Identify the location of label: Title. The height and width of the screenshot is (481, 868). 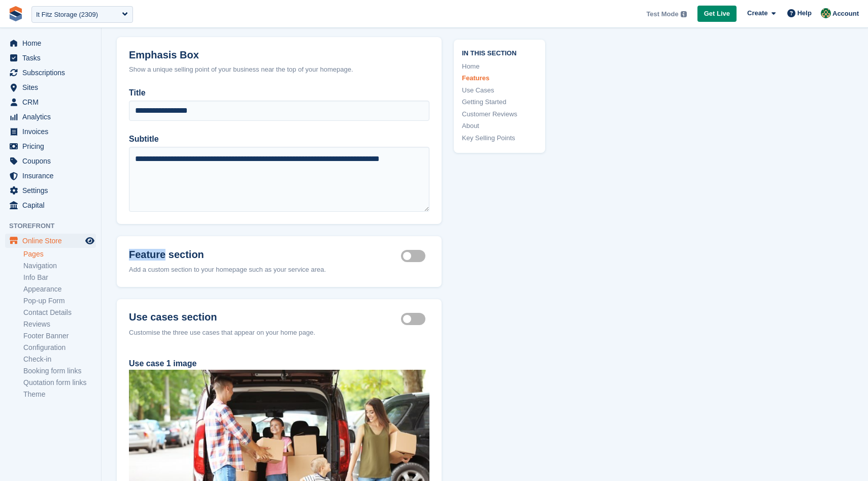
(279, 93).